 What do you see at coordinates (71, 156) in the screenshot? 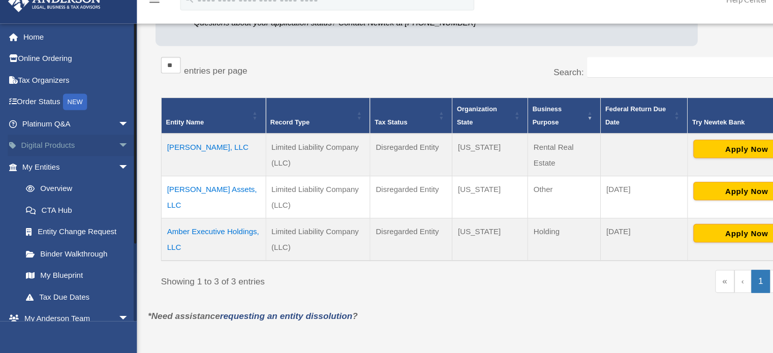
I see `a: Digital Productsarrow_drop_down` at bounding box center [71, 156].